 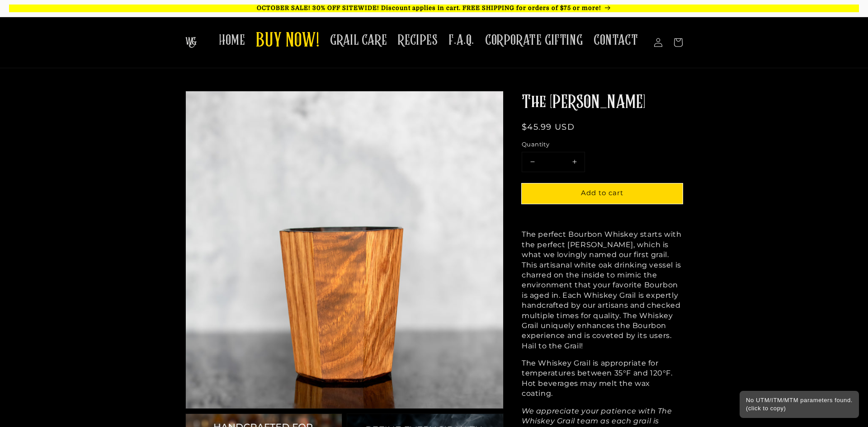 What do you see at coordinates (548, 127) in the screenshot?
I see `span: $45.99 USD` at bounding box center [548, 127].